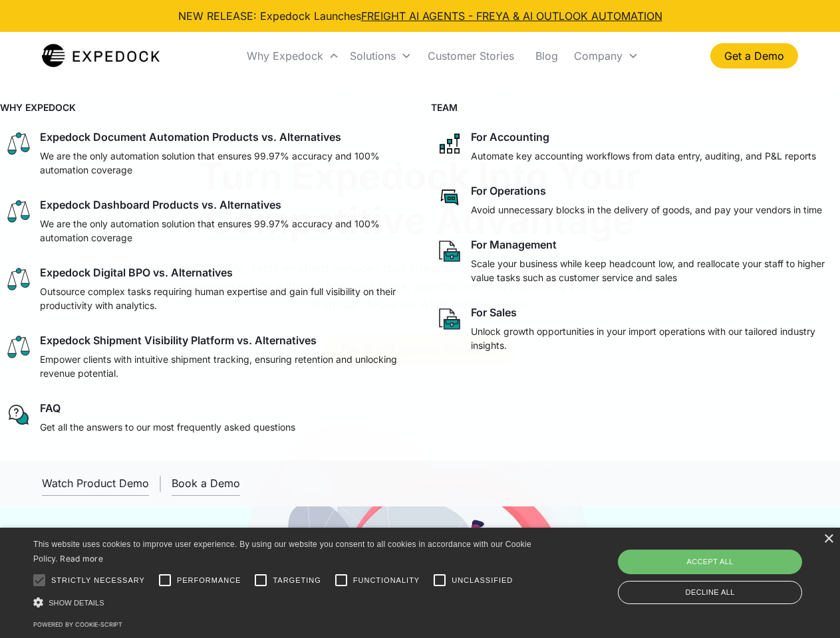  Describe the element at coordinates (754, 56) in the screenshot. I see `a: Get a Demo` at that location.